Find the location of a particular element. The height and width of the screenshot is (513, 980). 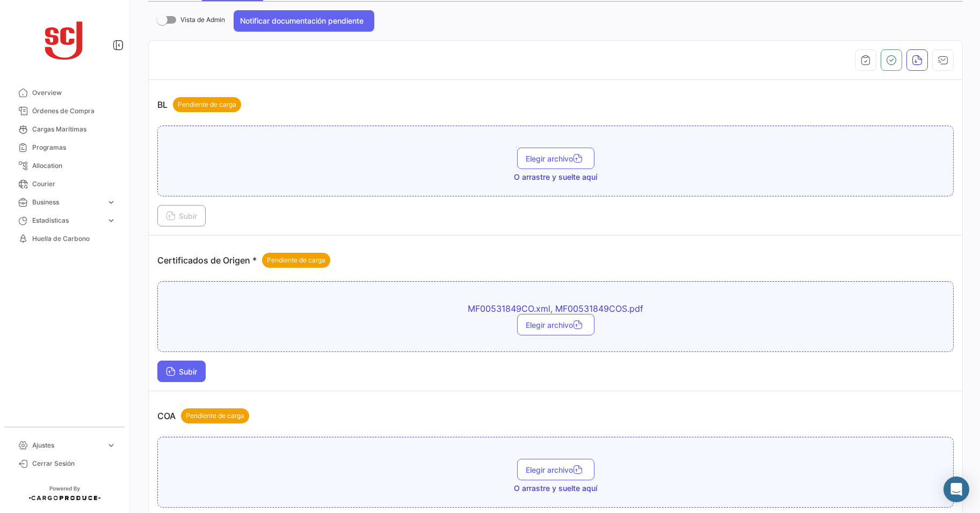

span: MF00531849CO.xml, MF00531849COS.pdf is located at coordinates (555, 309).